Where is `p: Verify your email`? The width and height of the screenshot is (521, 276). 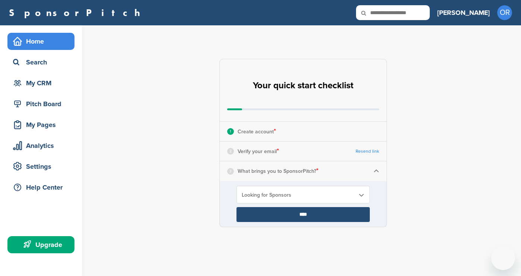 p: Verify your email is located at coordinates (258, 151).